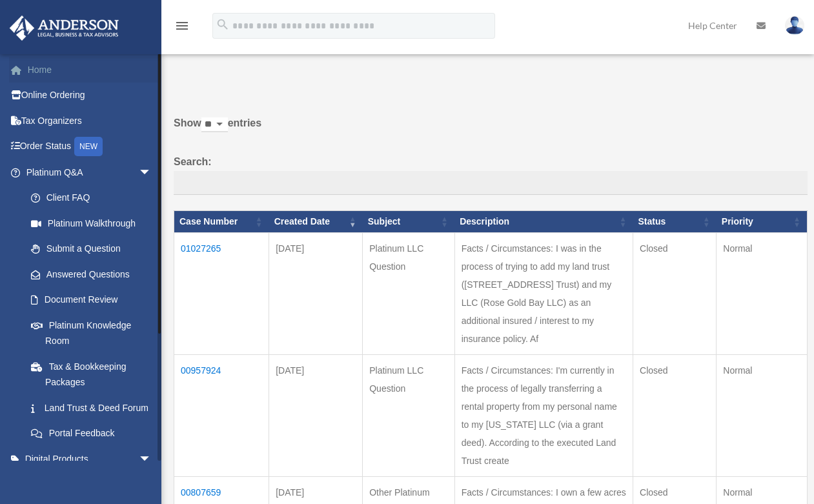  I want to click on label: Search:, so click(491, 174).